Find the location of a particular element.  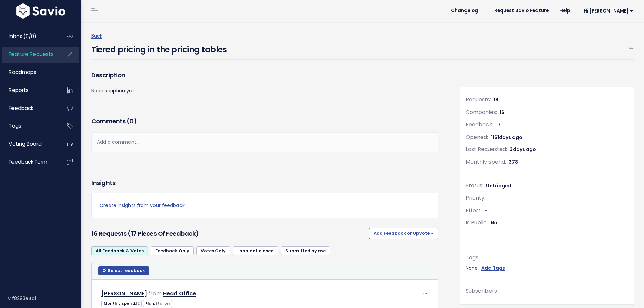

span: 3 is located at coordinates (523, 150).